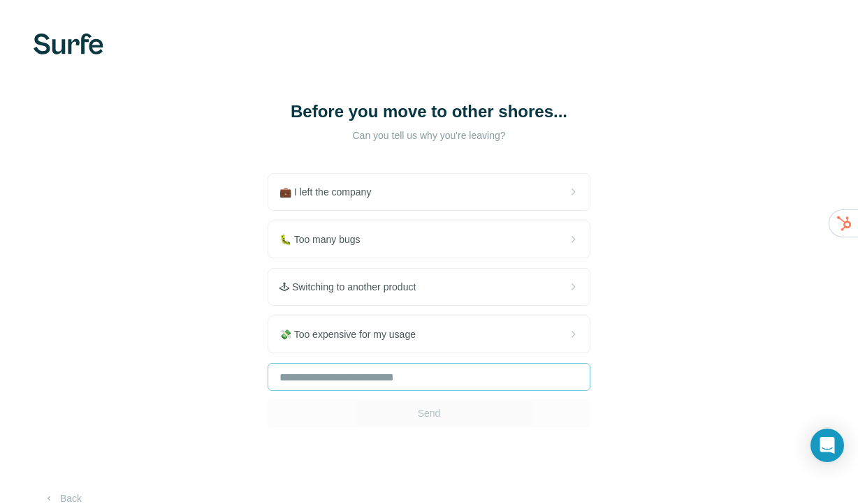 The image size is (858, 504). What do you see at coordinates (331, 192) in the screenshot?
I see `span: 💼 I left the company` at bounding box center [331, 192].